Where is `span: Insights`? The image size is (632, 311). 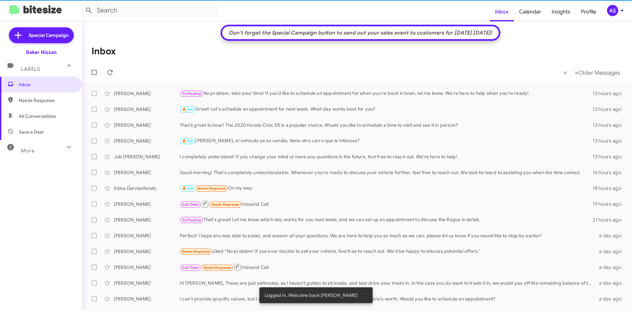
span: Insights is located at coordinates (561, 12).